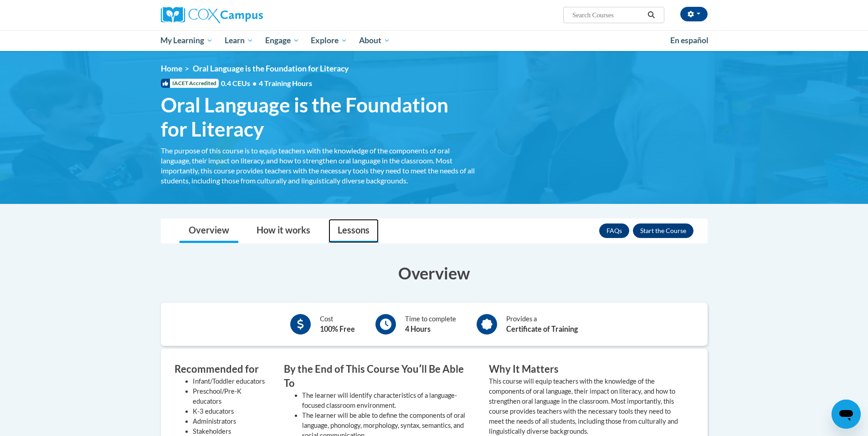  What do you see at coordinates (282, 40) in the screenshot?
I see `a: Engage` at bounding box center [282, 40].